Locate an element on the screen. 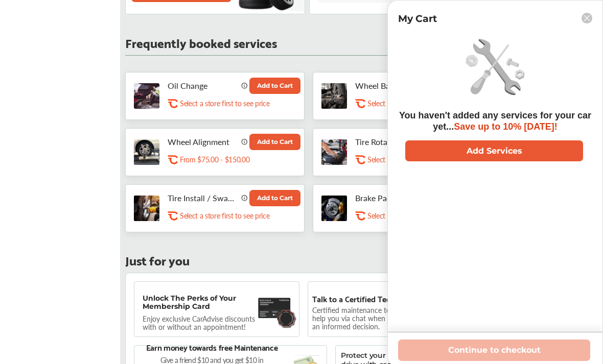 The height and width of the screenshot is (364, 603). p: Brake Pads Replacement is located at coordinates (390, 198).